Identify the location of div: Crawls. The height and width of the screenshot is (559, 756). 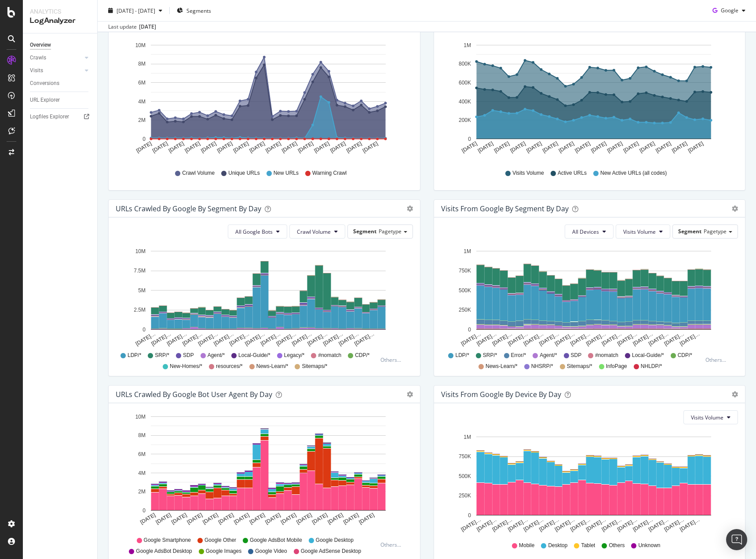
(38, 57).